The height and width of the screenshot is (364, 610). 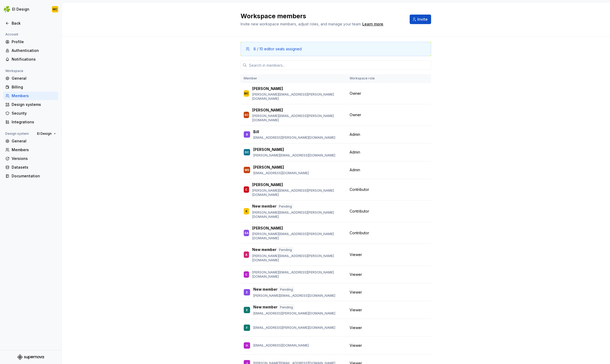 What do you see at coordinates (247, 170) in the screenshot?
I see `div: MS` at bounding box center [247, 170].